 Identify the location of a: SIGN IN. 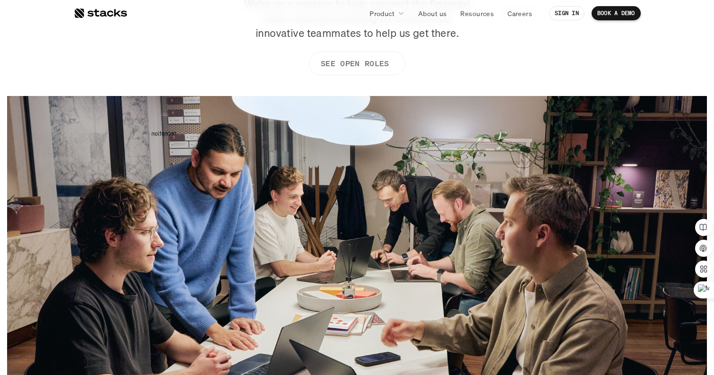
(567, 13).